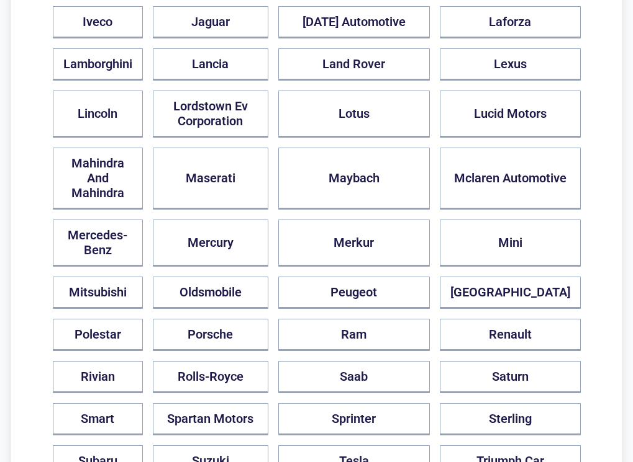 The height and width of the screenshot is (462, 633). Describe the element at coordinates (210, 65) in the screenshot. I see `button: Lancia` at that location.